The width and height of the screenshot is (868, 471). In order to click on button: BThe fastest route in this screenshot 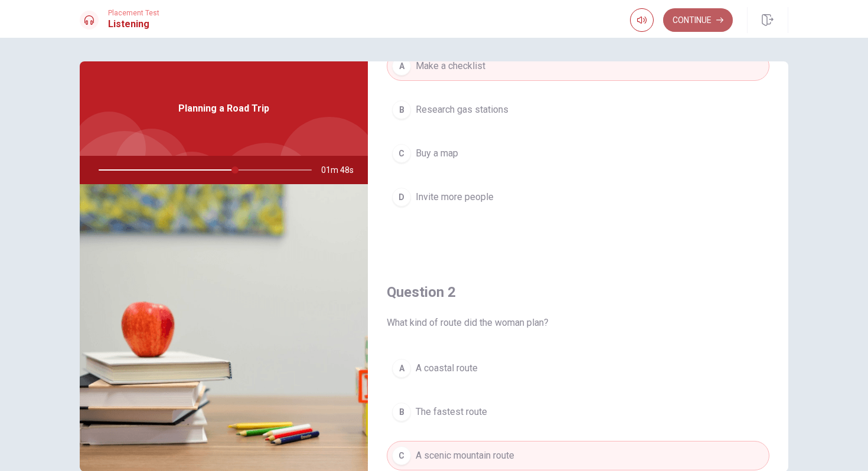, I will do `click(578, 412)`.